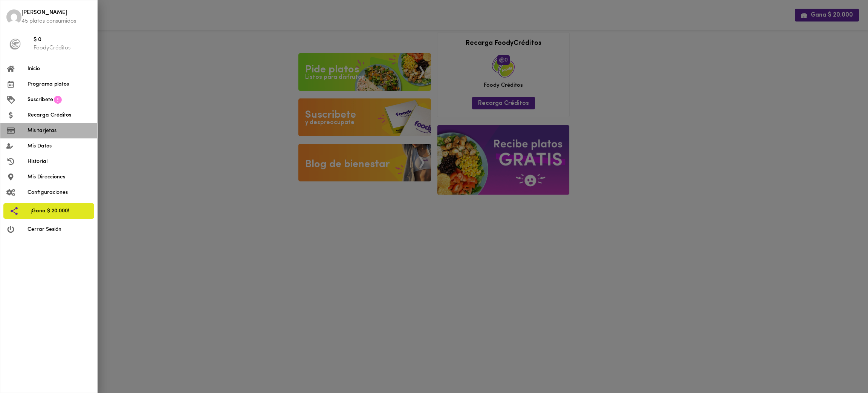 The height and width of the screenshot is (393, 868). I want to click on img: Jean, so click(14, 17).